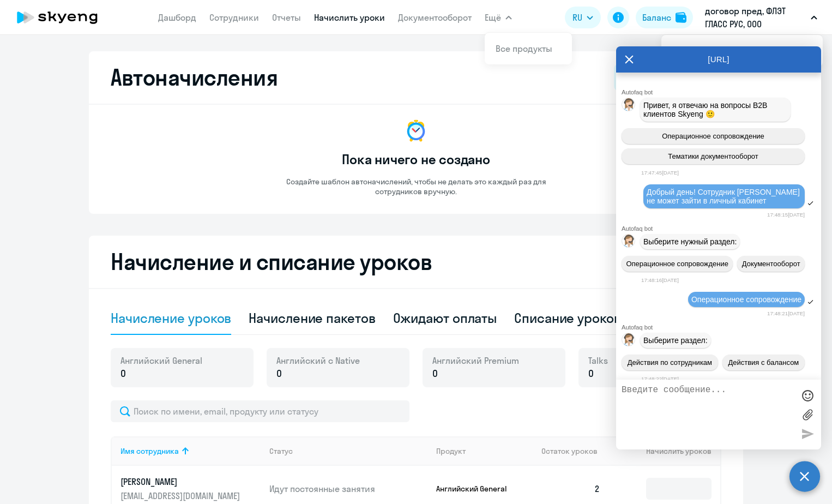  What do you see at coordinates (498, 18) in the screenshot?
I see `button: Ещё` at bounding box center [498, 18].